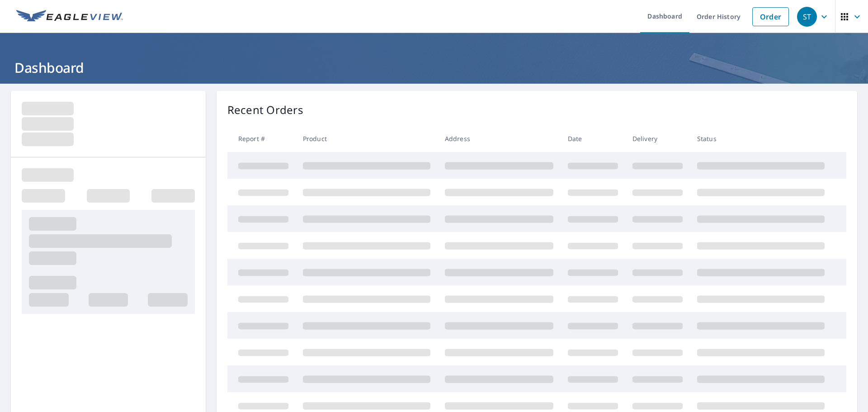  What do you see at coordinates (592, 138) in the screenshot?
I see `th: Date` at bounding box center [592, 138].